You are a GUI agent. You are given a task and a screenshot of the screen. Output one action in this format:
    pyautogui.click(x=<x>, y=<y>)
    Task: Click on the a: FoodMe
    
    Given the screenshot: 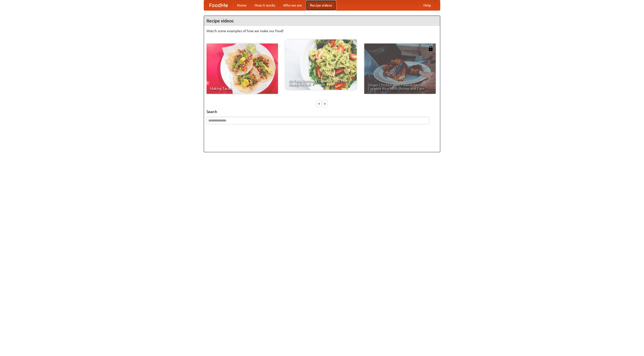 What is the action you would take?
    pyautogui.click(x=218, y=5)
    